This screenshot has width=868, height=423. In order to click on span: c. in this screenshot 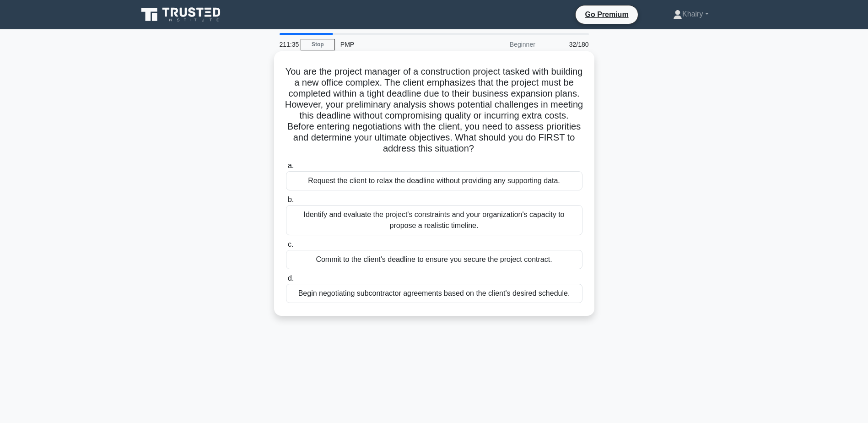, I will do `click(290, 244)`.